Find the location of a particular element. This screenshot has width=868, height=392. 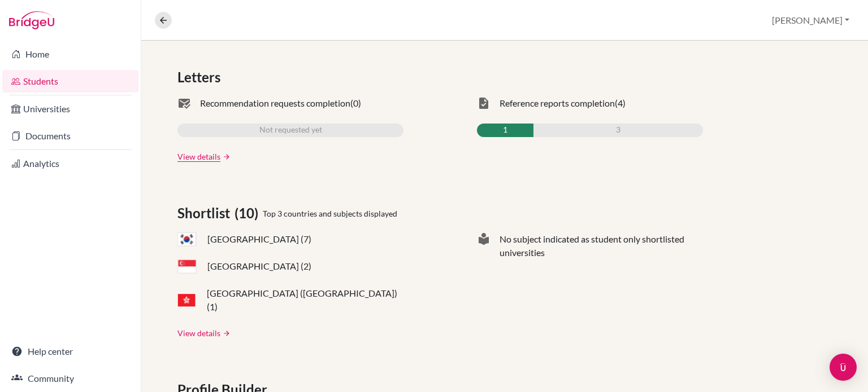

span: No subject indicated as student only shortlisted universities is located at coordinates (601, 246).